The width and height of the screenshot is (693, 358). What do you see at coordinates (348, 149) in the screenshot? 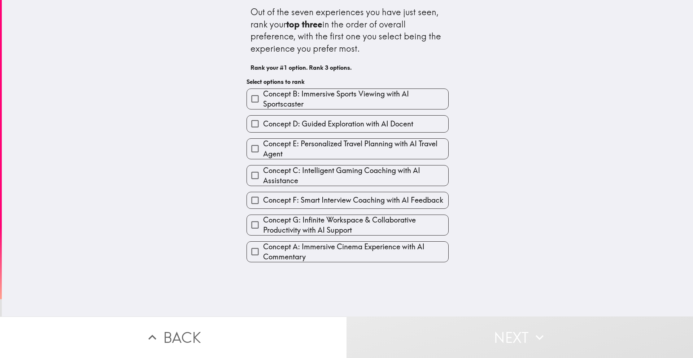
I see `button: Concept E: Personalized Travel Planning with AI Travel Agent` at bounding box center [348, 149].